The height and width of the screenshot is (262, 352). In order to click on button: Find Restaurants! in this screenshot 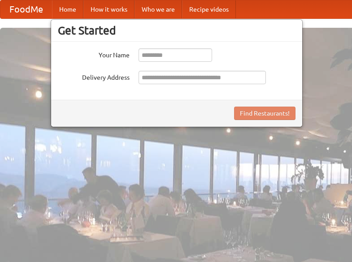, I will do `click(264, 113)`.